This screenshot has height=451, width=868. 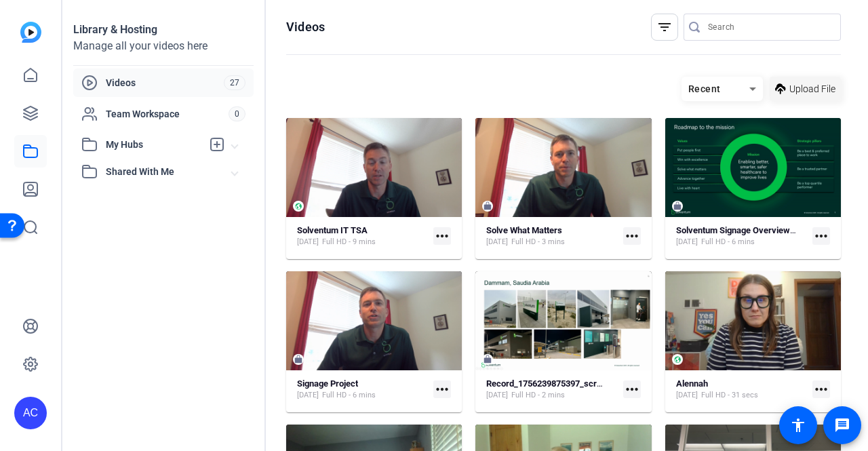 I want to click on span: Full HD - 3 mins, so click(x=538, y=242).